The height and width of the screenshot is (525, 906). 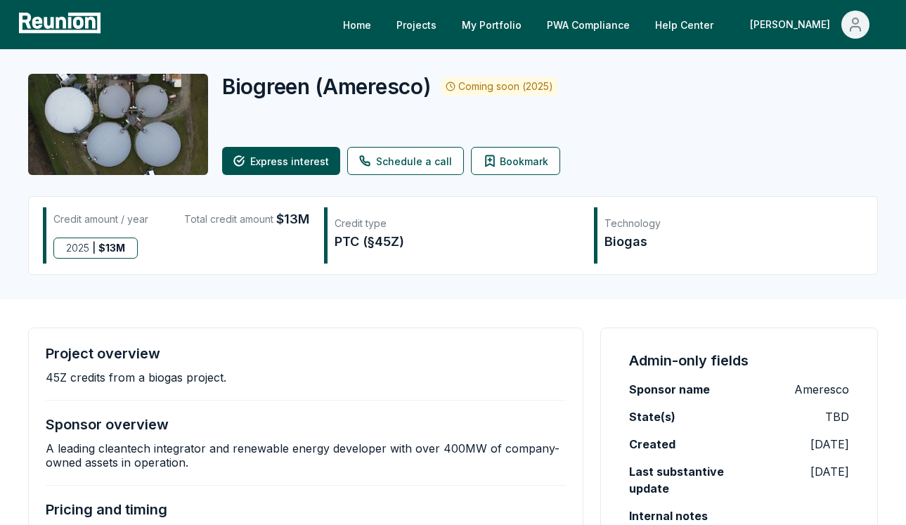 I want to click on a: Home, so click(x=357, y=25).